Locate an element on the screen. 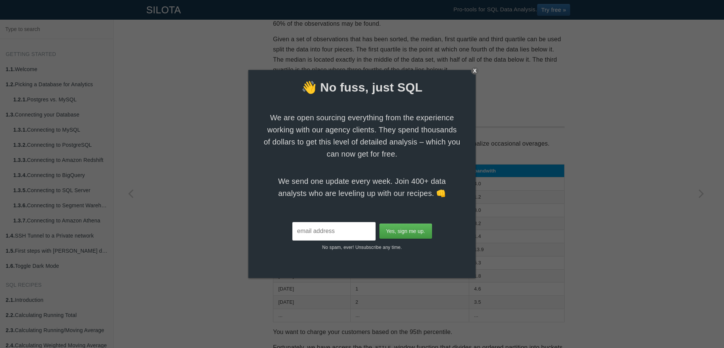 This screenshot has width=724, height=348. input: Yes, sign me up. is located at coordinates (405, 231).